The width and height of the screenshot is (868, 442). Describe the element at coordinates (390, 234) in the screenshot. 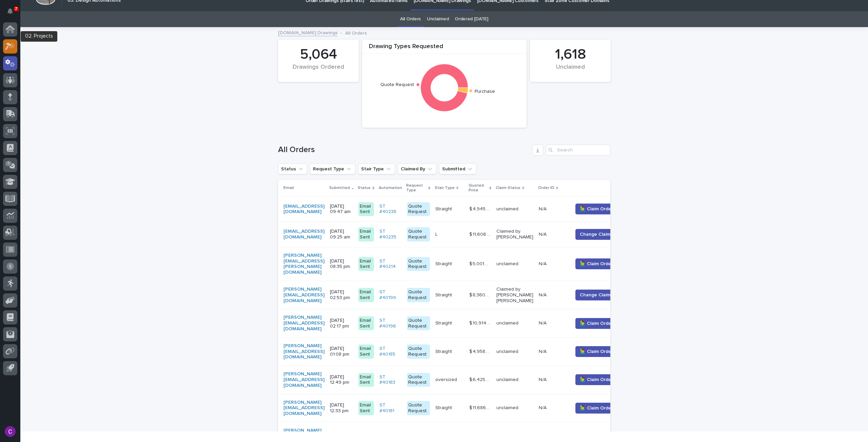

I see `a: ST #40235` at that location.